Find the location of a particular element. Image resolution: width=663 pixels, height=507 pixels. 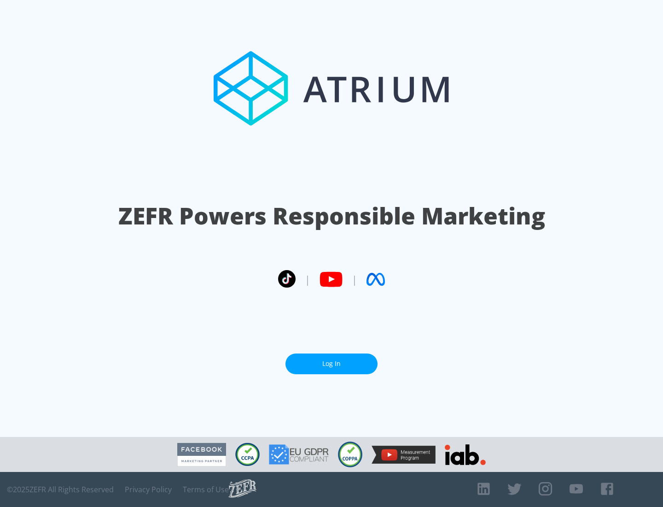

img: IAB is located at coordinates (465, 454).